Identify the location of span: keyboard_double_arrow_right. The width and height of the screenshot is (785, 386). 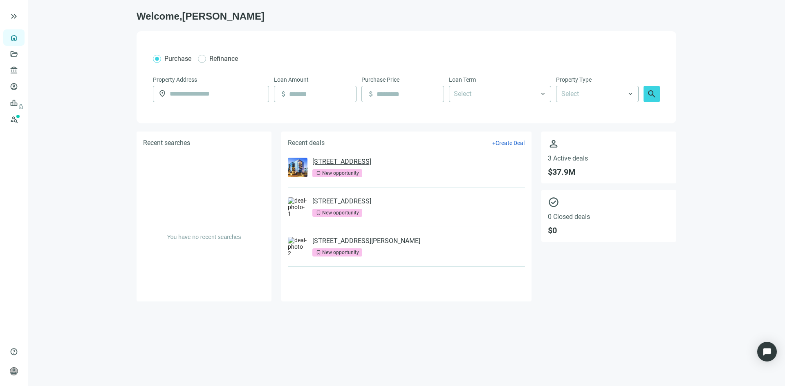
(14, 16).